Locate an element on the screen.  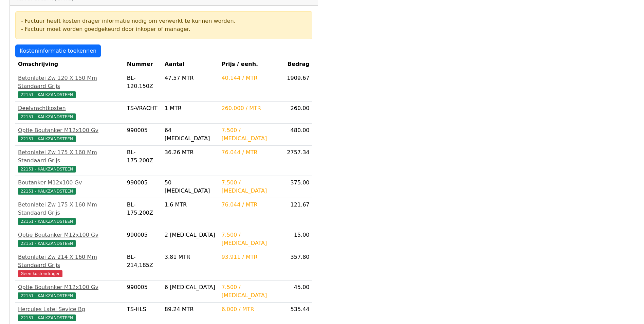
td: 121.67 is located at coordinates (299, 213).